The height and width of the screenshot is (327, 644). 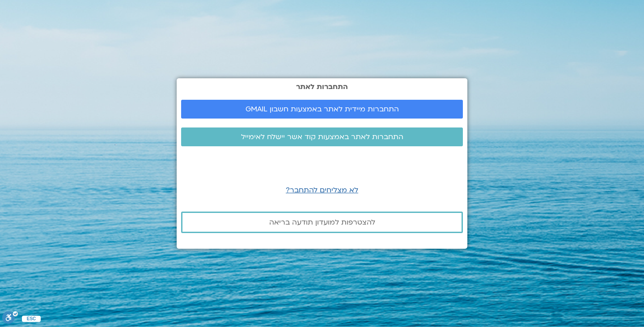 I want to click on a: לא מצליחים להתחבר?, so click(x=322, y=190).